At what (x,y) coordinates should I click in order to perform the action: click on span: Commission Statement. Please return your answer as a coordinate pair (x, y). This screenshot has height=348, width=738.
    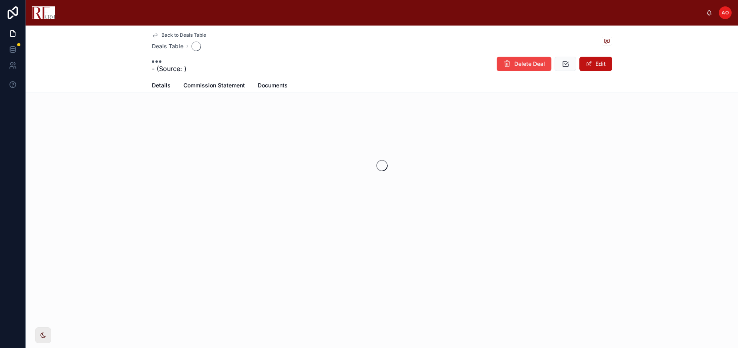
    Looking at the image, I should click on (214, 86).